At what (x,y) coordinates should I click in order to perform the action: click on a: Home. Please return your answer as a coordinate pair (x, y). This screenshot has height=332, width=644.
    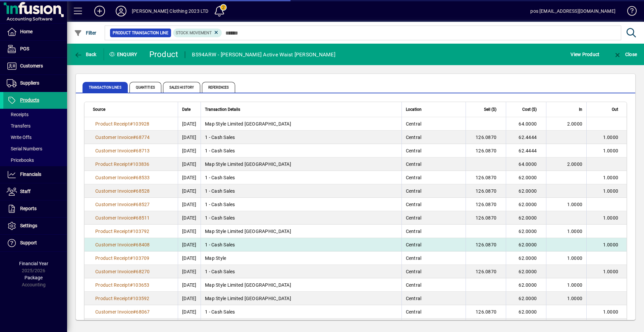
    Looking at the image, I should click on (35, 32).